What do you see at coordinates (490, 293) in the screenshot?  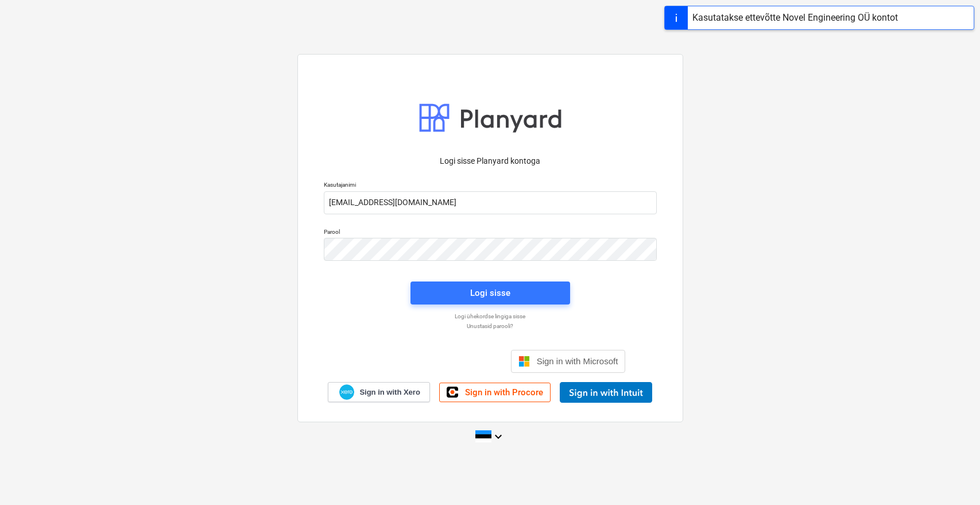 I see `button: Logi sisse` at bounding box center [490, 293].